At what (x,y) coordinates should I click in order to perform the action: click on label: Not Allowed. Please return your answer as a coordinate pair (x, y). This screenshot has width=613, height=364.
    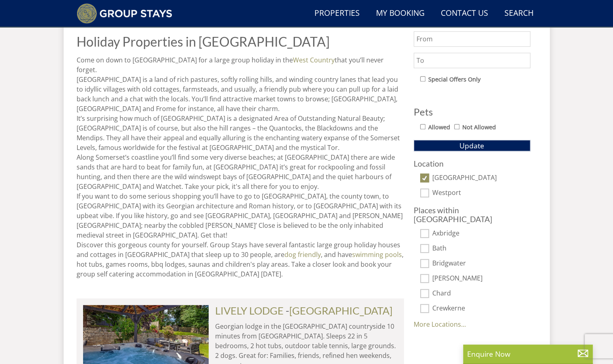
    Looking at the image, I should click on (479, 127).